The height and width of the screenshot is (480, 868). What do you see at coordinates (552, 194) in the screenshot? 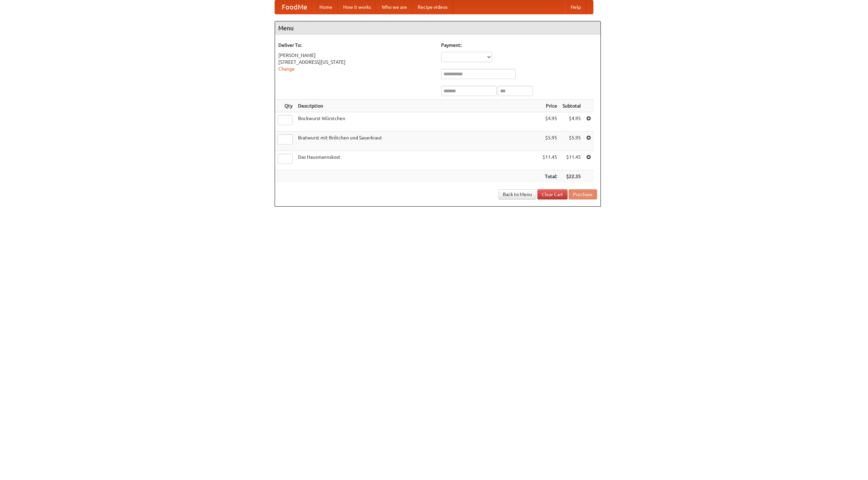
I see `a: Clear Cart` at bounding box center [552, 194].